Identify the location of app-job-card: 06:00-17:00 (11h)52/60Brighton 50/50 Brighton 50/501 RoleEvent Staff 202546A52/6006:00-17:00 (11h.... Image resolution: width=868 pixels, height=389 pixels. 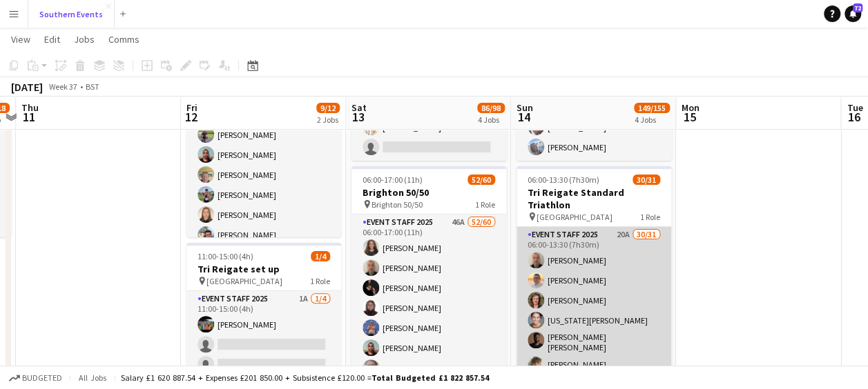
(428, 268).